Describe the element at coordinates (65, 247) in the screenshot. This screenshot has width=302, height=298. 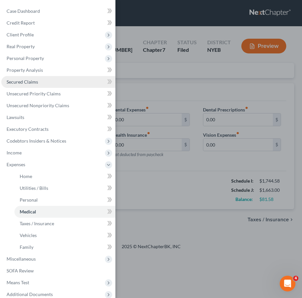
I see `a: Family` at that location.